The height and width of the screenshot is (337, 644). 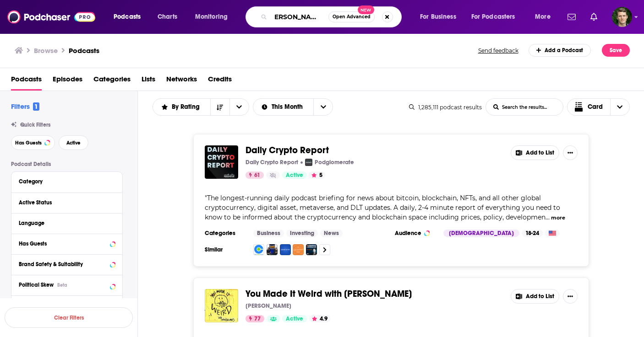 I want to click on span: Credits, so click(x=220, y=81).